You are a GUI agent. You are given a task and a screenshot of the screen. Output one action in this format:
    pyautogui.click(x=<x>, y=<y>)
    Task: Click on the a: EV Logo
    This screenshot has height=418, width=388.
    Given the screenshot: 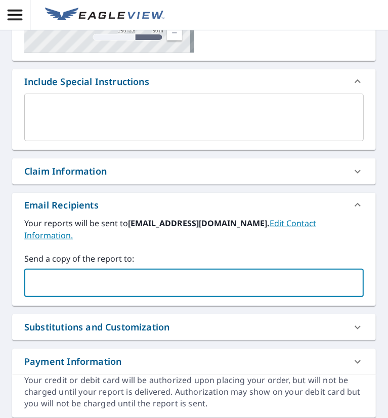 What is the action you would take?
    pyautogui.click(x=105, y=15)
    